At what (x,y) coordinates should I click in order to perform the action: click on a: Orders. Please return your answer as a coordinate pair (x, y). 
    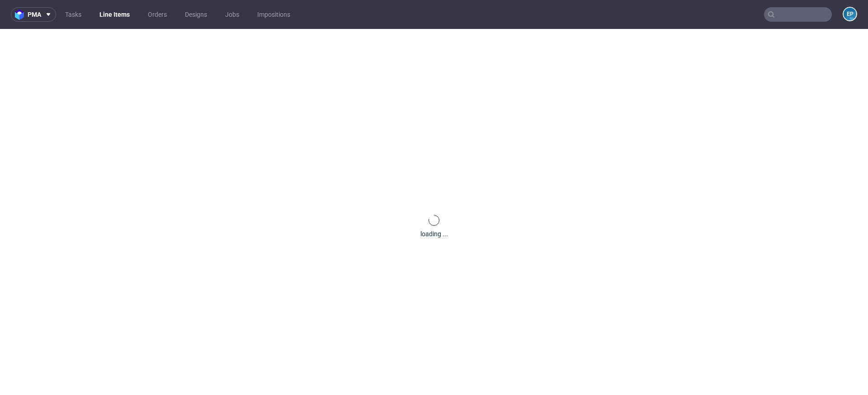
    Looking at the image, I should click on (158, 15).